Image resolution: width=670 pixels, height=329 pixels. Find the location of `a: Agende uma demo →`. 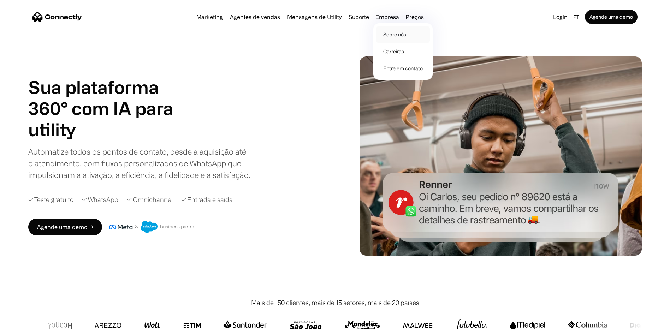

a: Agende uma demo → is located at coordinates (65, 227).